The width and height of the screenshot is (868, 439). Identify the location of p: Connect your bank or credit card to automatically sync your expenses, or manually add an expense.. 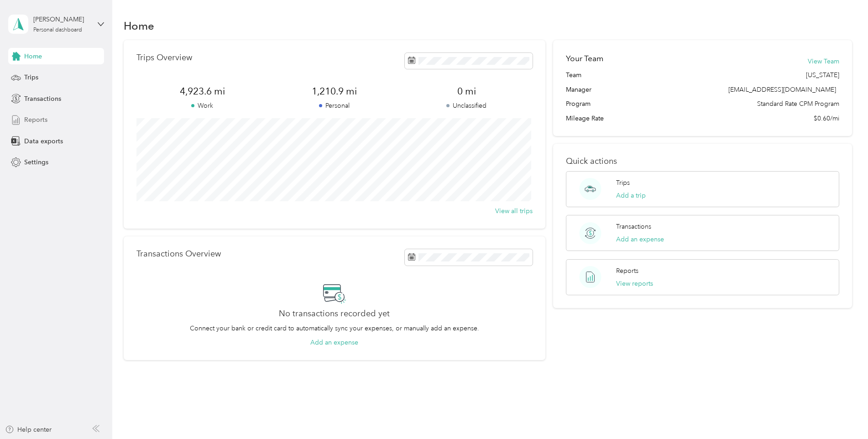
(334, 328).